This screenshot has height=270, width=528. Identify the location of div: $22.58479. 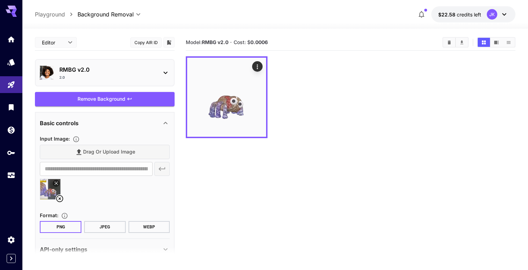
(460, 14).